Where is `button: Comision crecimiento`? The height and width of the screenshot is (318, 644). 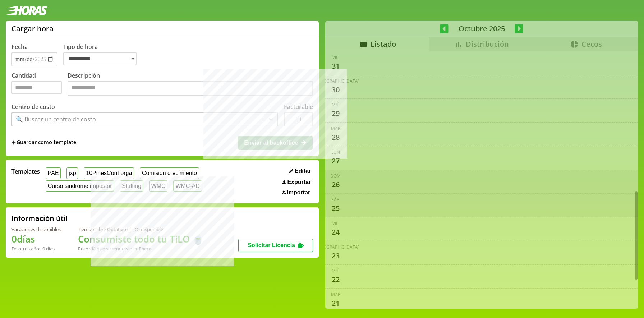 button: Comision crecimiento is located at coordinates (169, 173).